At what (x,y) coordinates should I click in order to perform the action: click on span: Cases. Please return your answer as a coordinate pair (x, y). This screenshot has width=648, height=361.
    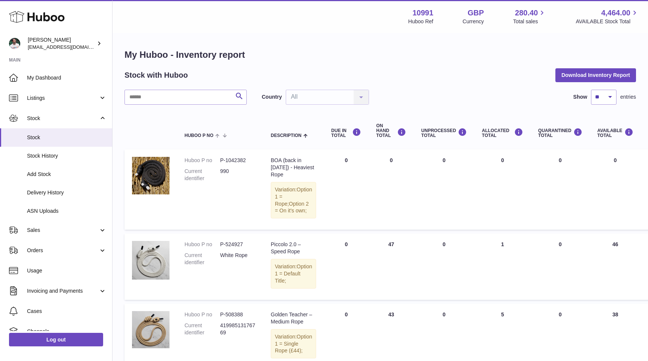
    Looking at the image, I should click on (67, 311).